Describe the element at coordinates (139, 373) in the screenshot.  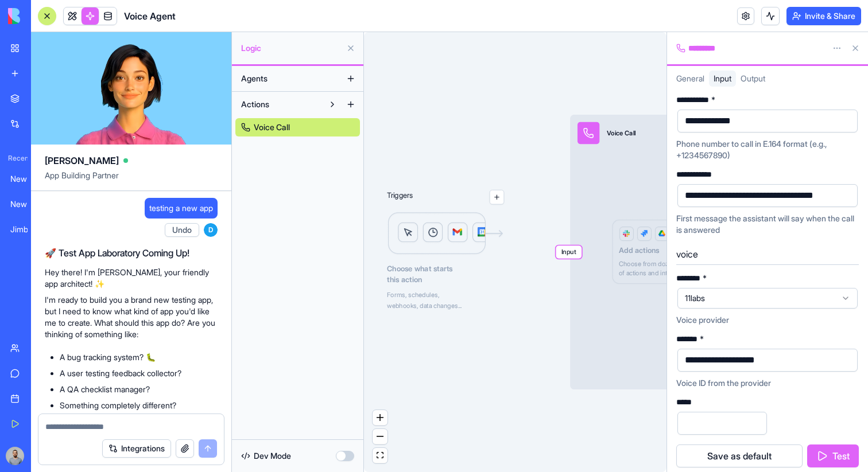
I see `li: A user testing feedback collector?` at that location.